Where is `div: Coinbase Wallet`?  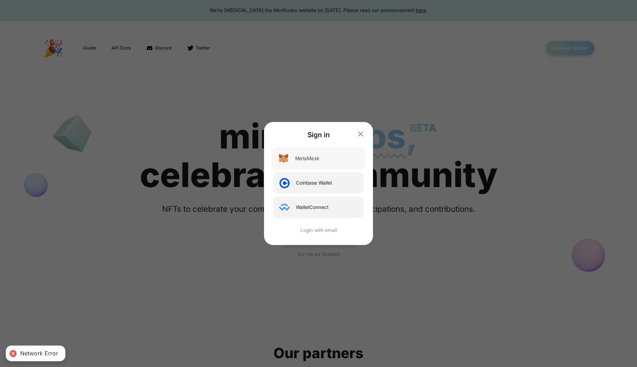 div: Coinbase Wallet is located at coordinates (314, 183).